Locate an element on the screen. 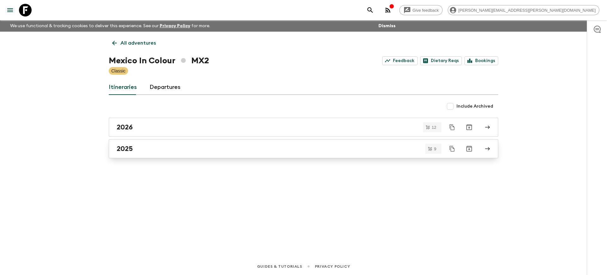 This screenshot has width=607, height=275. span: 12 is located at coordinates (434, 127).